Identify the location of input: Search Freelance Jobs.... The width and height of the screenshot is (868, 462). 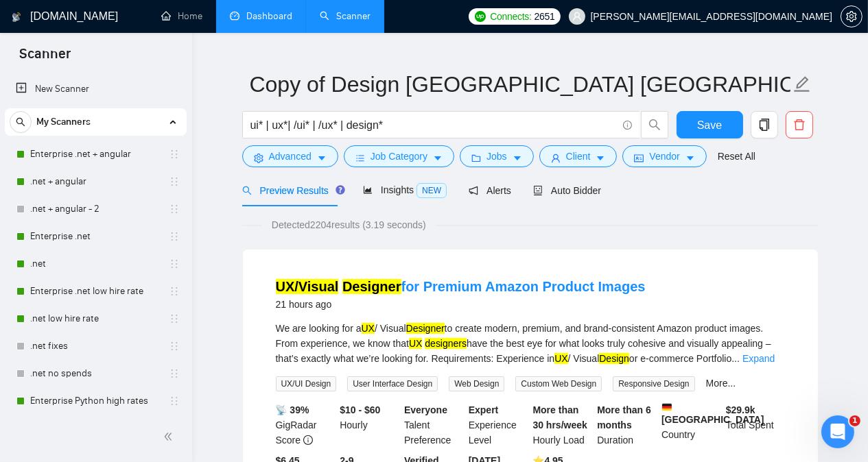
(434, 125).